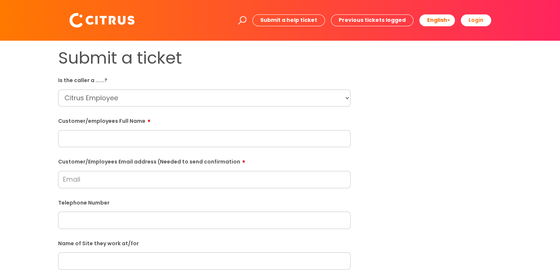 The width and height of the screenshot is (560, 273). I want to click on b: Login, so click(476, 20).